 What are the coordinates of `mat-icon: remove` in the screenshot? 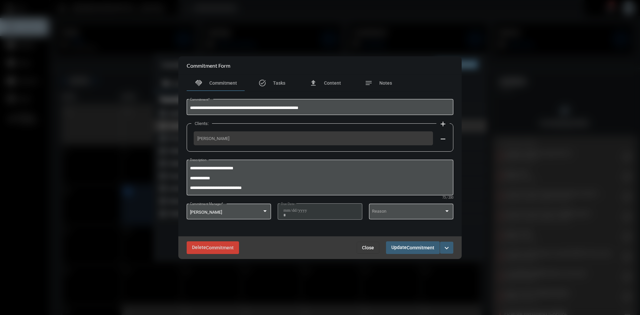 It's located at (443, 139).